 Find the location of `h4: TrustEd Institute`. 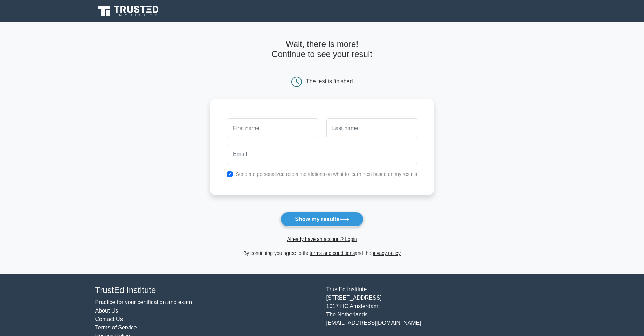

h4: TrustEd Institute is located at coordinates (207, 290).